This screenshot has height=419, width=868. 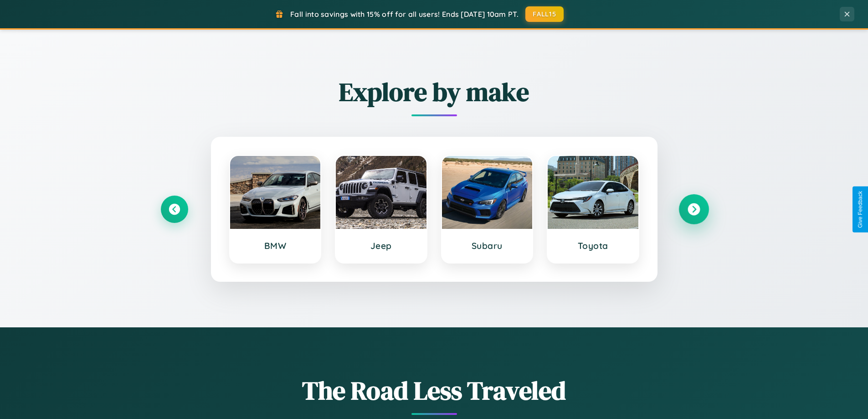 I want to click on h3: Toyota, so click(x=593, y=246).